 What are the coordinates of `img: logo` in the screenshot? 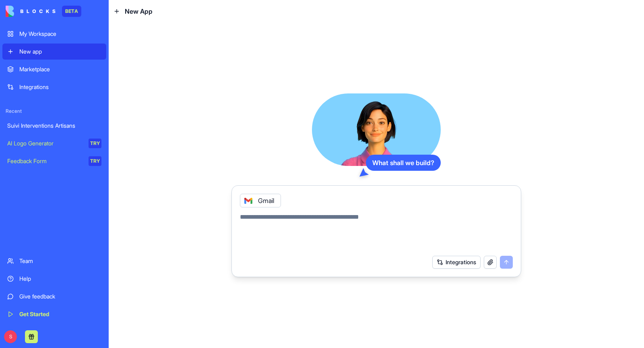 It's located at (30, 12).